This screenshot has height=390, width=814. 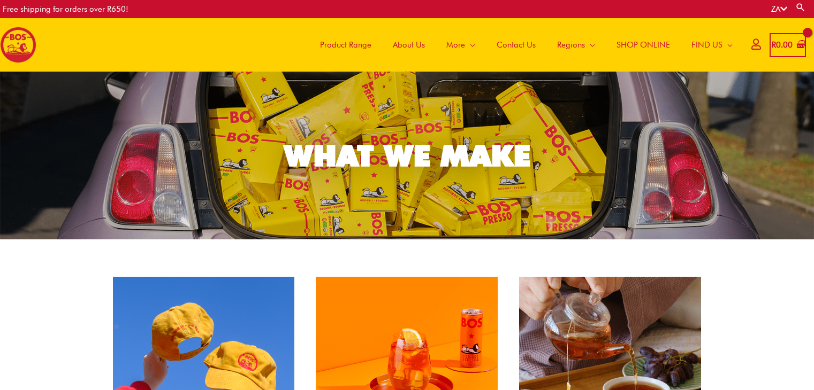 I want to click on span: Product Range, so click(x=346, y=45).